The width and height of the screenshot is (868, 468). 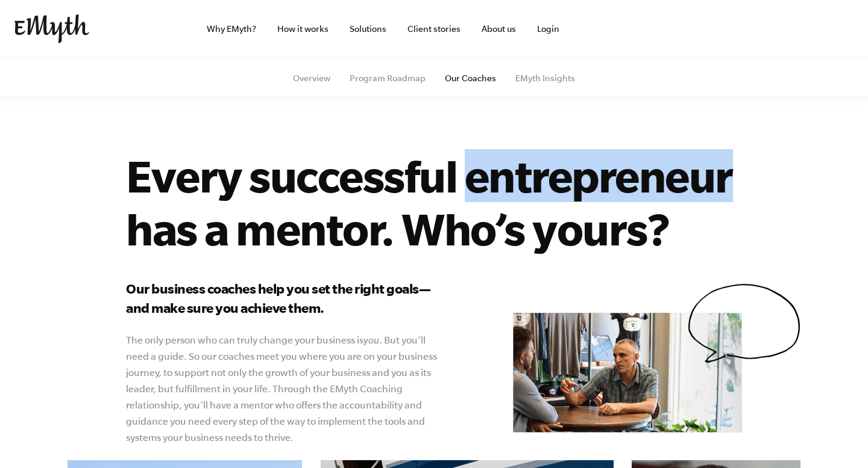 I want to click on a: Program Roadmap, so click(x=388, y=78).